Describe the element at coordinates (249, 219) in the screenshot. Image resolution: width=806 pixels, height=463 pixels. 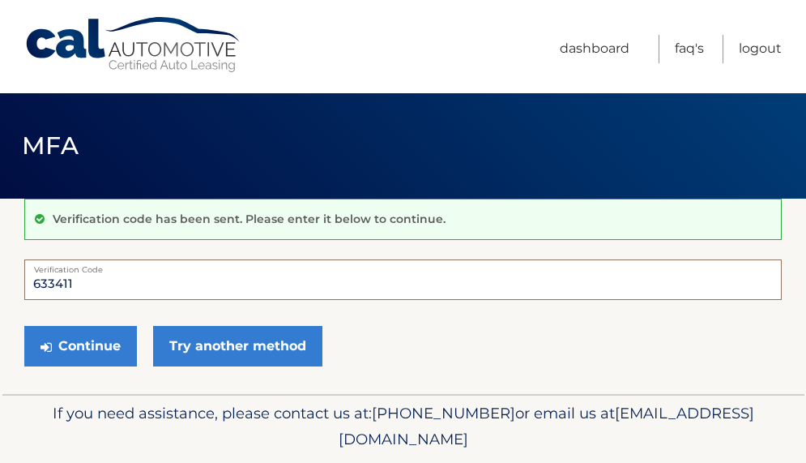
I see `p: Verification code has been sent. Please enter it below to continue.` at that location.